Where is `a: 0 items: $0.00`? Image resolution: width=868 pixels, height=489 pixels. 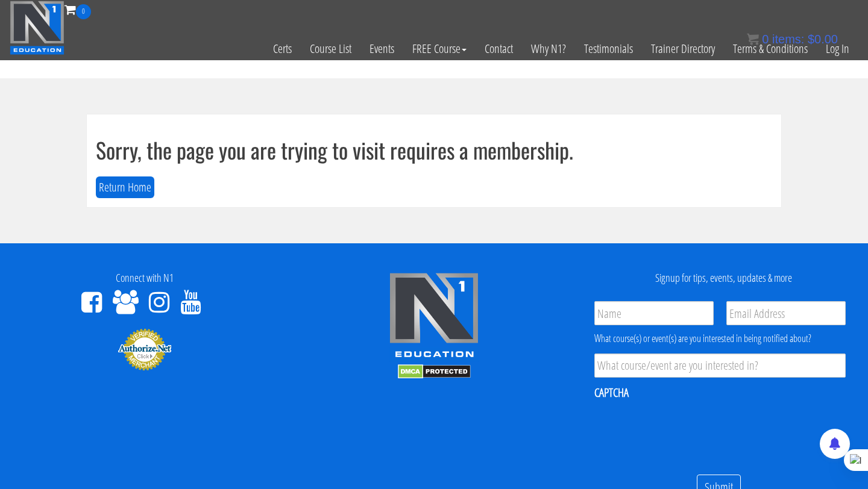 a: 0 items: $0.00 is located at coordinates (792, 39).